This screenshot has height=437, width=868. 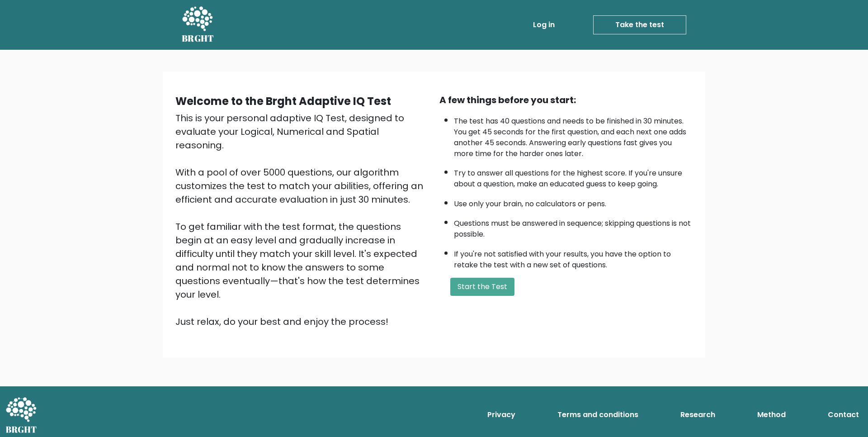 What do you see at coordinates (566, 100) in the screenshot?
I see `div: A few things before you start:` at bounding box center [566, 100].